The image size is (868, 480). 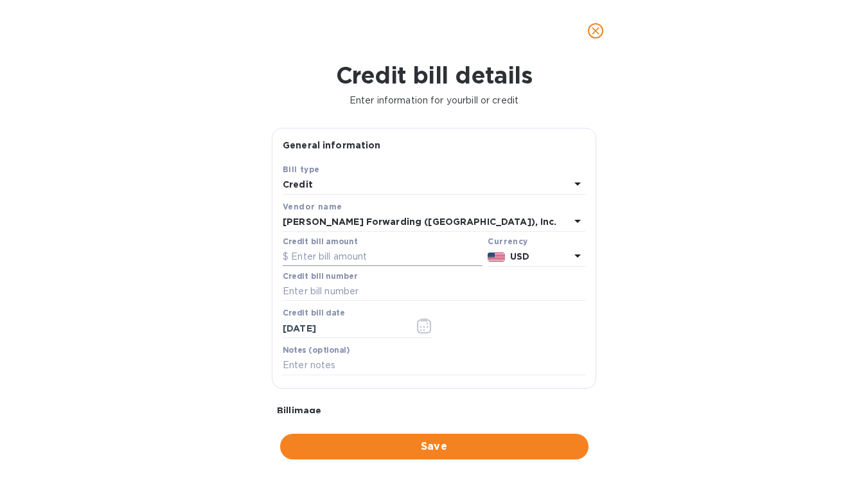 I want to click on label: Credit bill date, so click(x=313, y=314).